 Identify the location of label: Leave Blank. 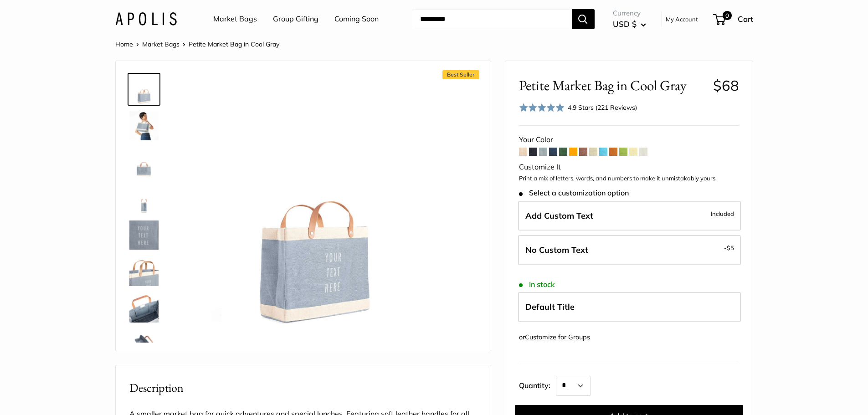
(629, 250).